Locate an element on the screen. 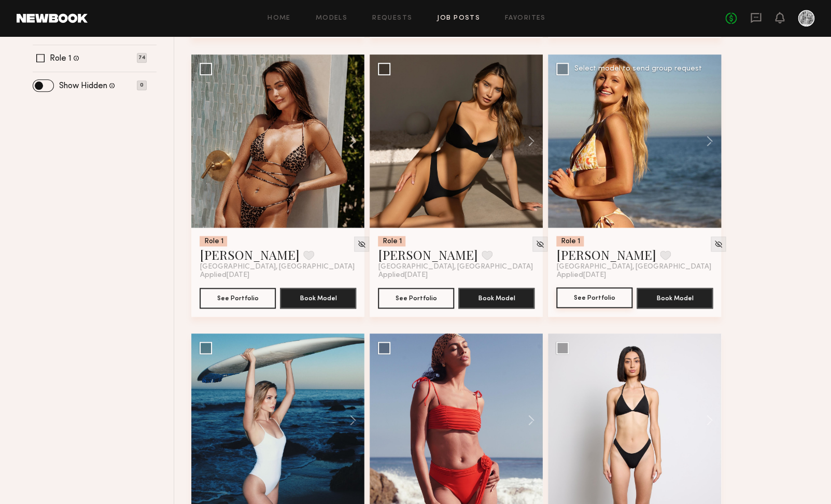 This screenshot has height=504, width=831. label: Show Hidden is located at coordinates (83, 86).